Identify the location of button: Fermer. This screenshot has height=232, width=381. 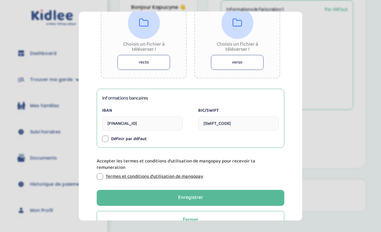
(190, 219).